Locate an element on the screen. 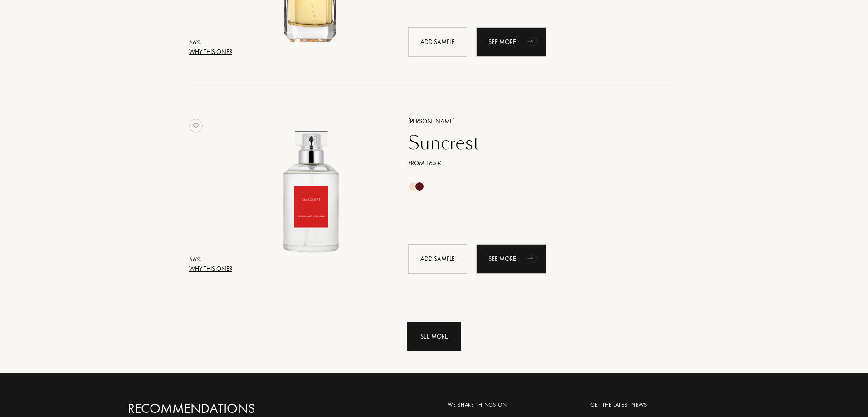  a: Suncrest Ulrich Lang is located at coordinates (315, 194).